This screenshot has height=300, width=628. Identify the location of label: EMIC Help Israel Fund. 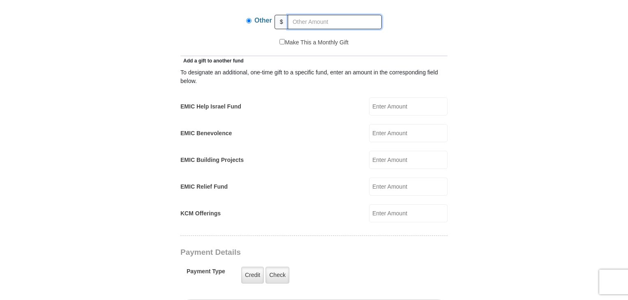
(211, 106).